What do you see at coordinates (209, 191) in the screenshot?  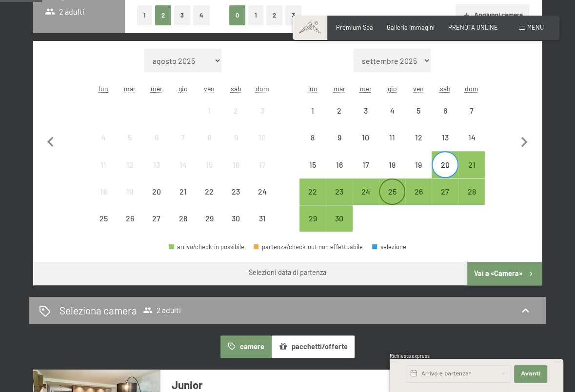 I see `div: Fri Aug 22 2025` at bounding box center [209, 191].